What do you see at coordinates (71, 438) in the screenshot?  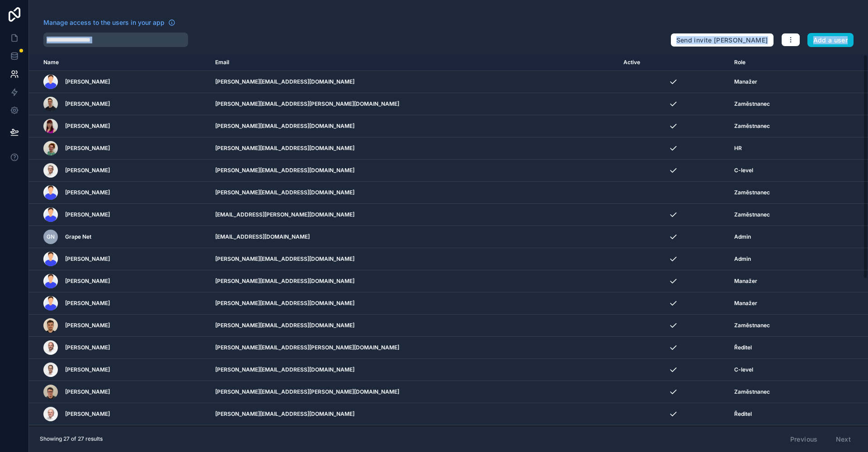 I see `span: Showing 27 of 27 results` at bounding box center [71, 438].